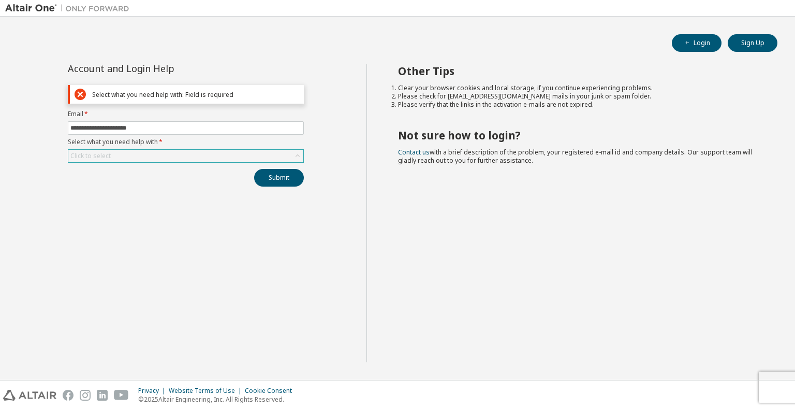  I want to click on button: Login, so click(697, 43).